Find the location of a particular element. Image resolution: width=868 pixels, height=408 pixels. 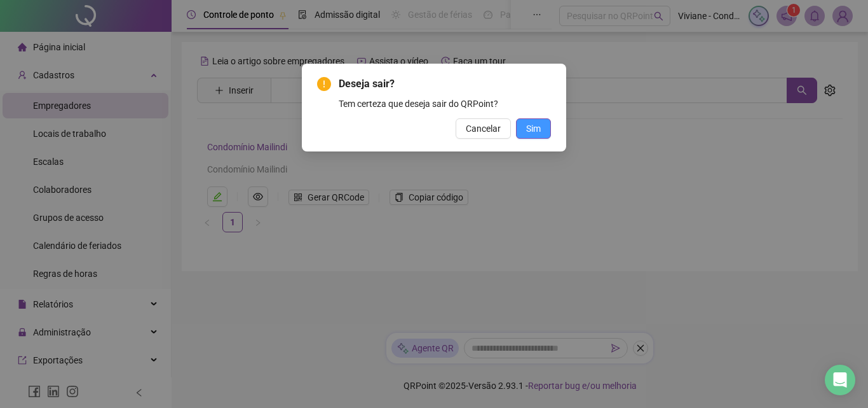

button: Cancelar is located at coordinates (483, 129).